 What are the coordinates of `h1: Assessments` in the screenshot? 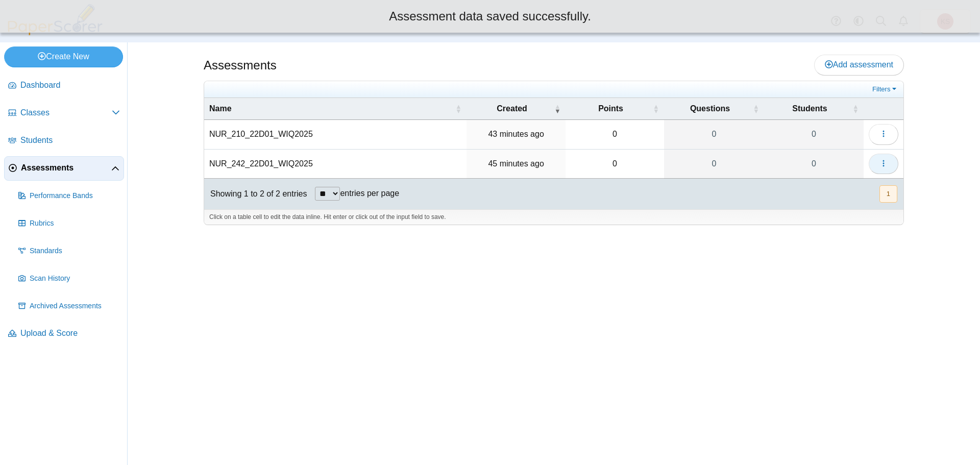 It's located at (240, 65).